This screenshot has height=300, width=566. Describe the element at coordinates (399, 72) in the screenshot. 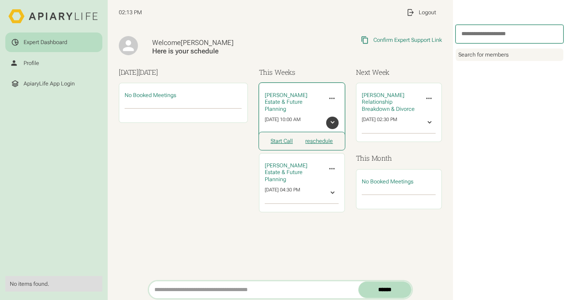

I see `h3: Next Week` at that location.